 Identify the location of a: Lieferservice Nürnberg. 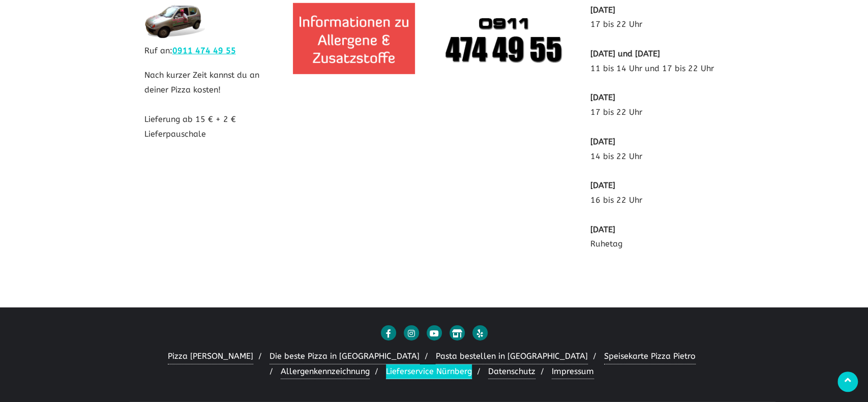
(429, 372).